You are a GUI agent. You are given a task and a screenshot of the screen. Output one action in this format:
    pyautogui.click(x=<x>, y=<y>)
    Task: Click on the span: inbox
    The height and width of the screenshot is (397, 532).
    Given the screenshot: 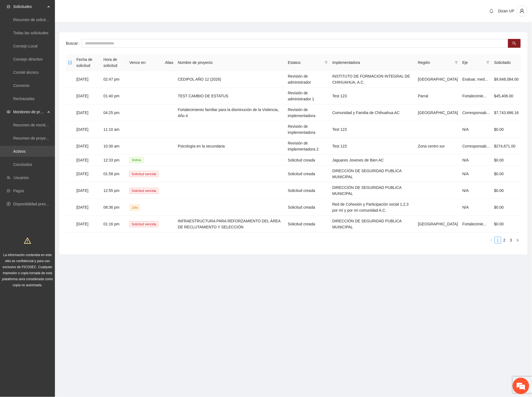 What is the action you would take?
    pyautogui.click(x=8, y=7)
    